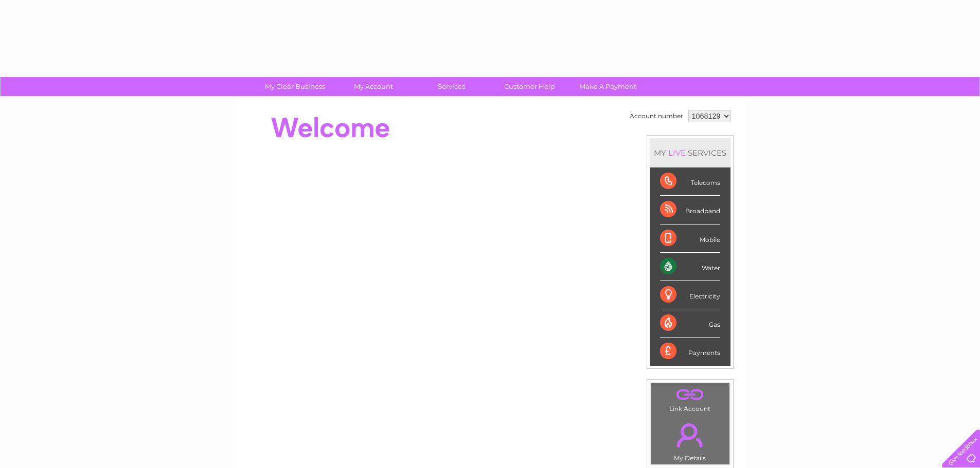 This screenshot has height=468, width=980. What do you see at coordinates (607, 86) in the screenshot?
I see `a: Make A Payment` at bounding box center [607, 86].